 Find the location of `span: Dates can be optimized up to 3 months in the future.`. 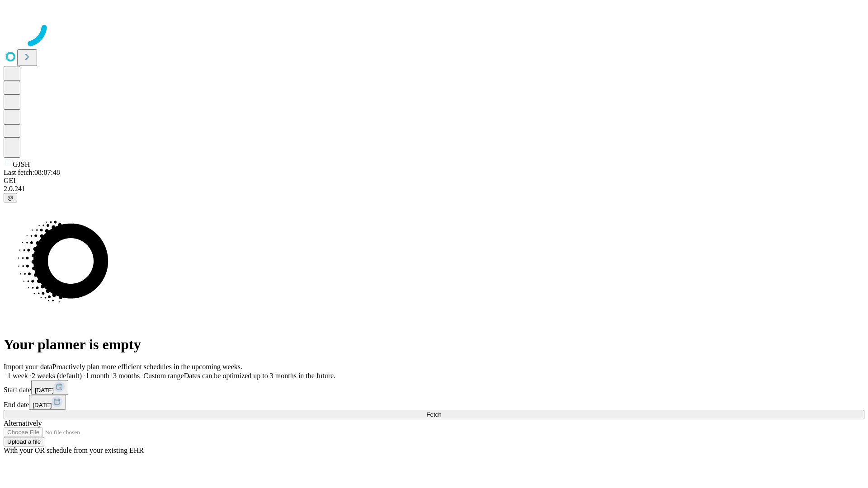

span: Dates can be optimized up to 3 months in the future. is located at coordinates (260, 376).